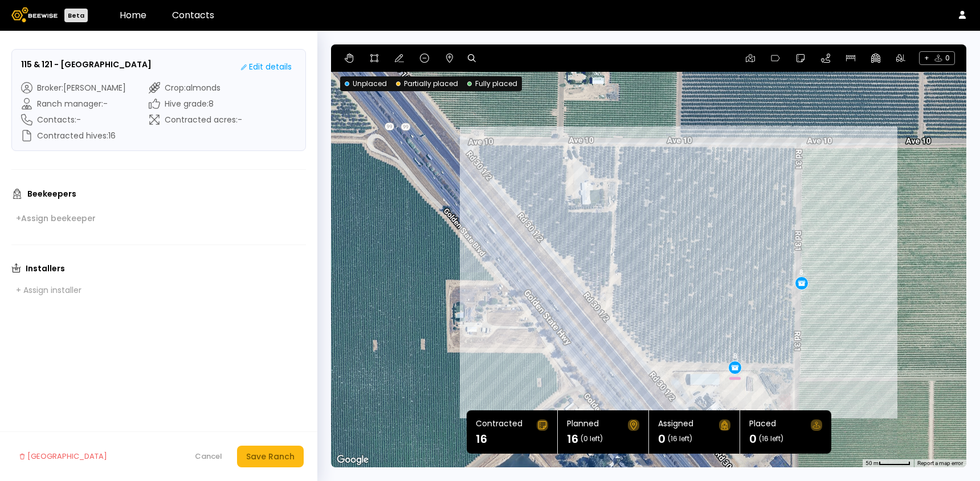 This screenshot has height=481, width=980. What do you see at coordinates (266, 67) in the screenshot?
I see `button: Edit details` at bounding box center [266, 67].